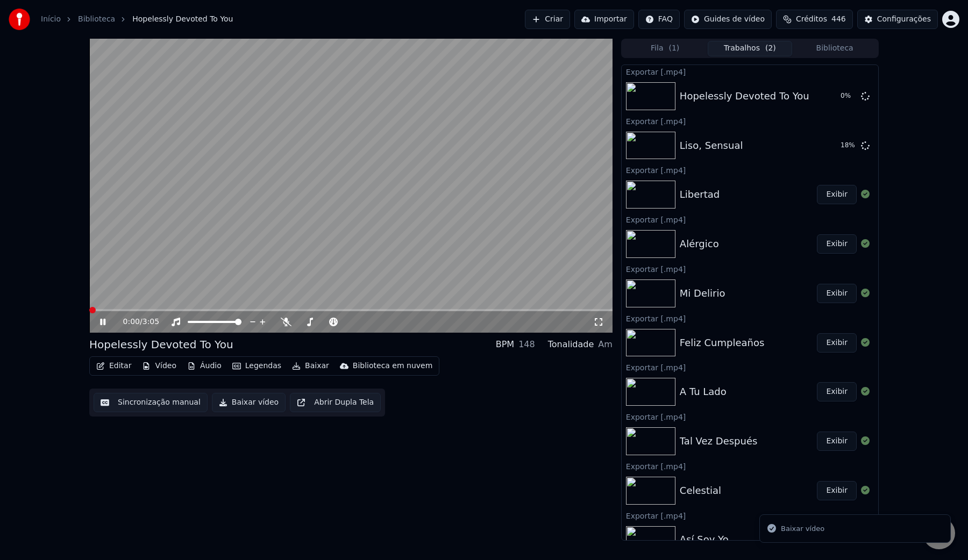  I want to click on button: Importar, so click(604, 19).